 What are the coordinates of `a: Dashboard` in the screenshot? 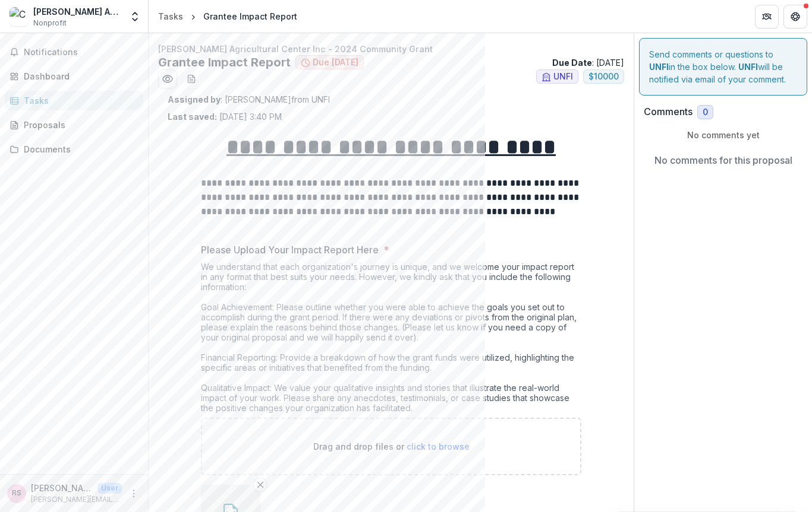 It's located at (74, 76).